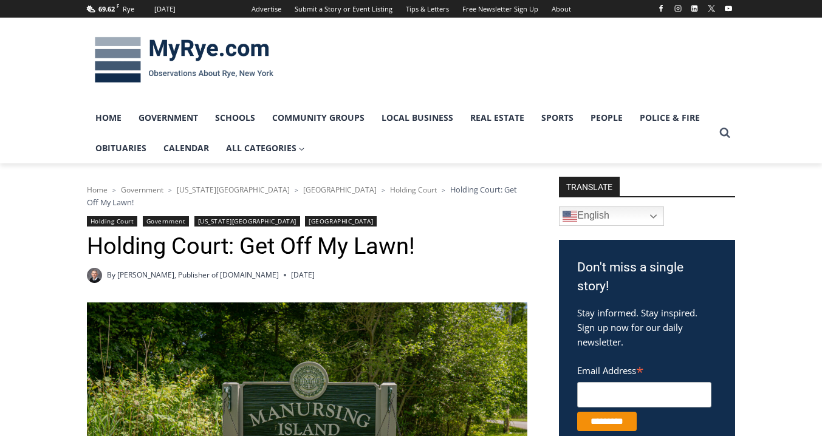  Describe the element at coordinates (94, 275) in the screenshot. I see `a: Author image` at that location.